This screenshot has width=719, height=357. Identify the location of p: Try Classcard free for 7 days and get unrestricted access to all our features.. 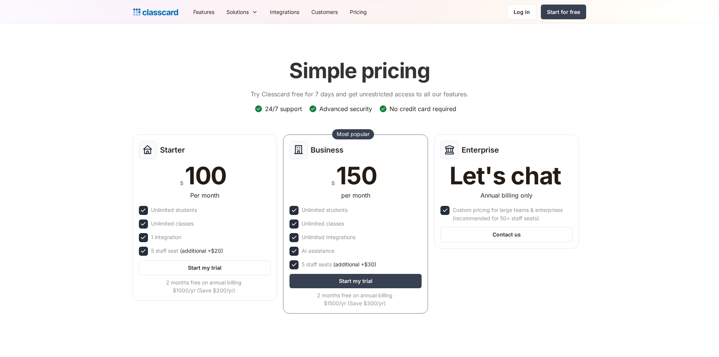
(359, 94).